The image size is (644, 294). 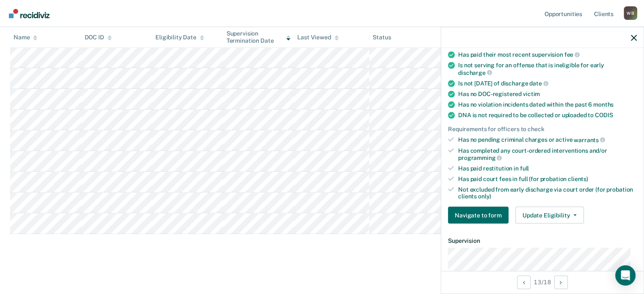 I want to click on div: Has paid court fees in full (for probation, so click(x=548, y=179).